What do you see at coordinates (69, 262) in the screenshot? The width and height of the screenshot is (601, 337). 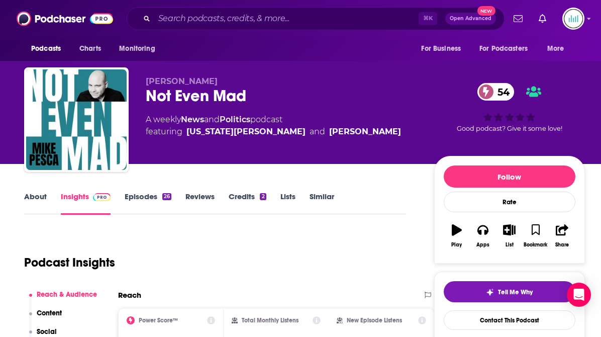 I see `h1: Podcast Insights` at bounding box center [69, 262].